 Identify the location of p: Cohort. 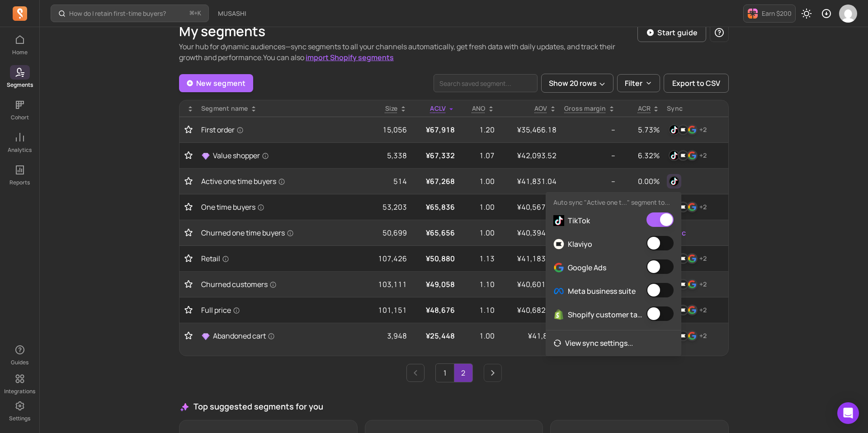
(20, 118).